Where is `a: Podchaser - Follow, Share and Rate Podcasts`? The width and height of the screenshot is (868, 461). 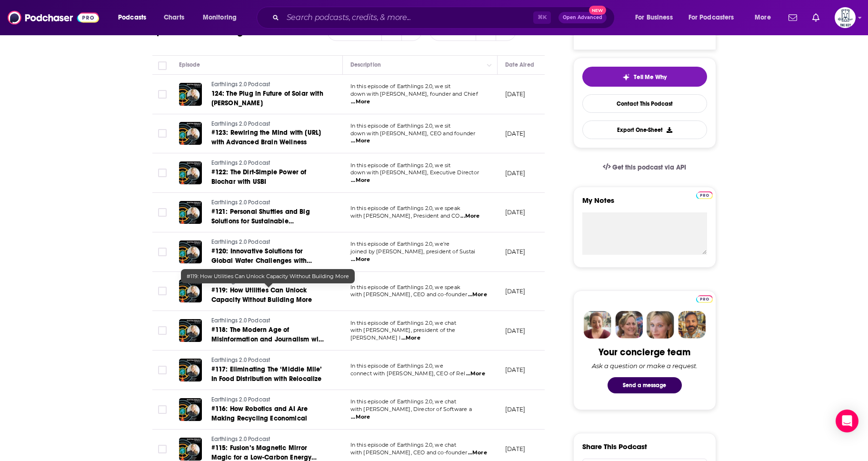
a: Podchaser - Follow, Share and Rate Podcasts is located at coordinates (53, 18).